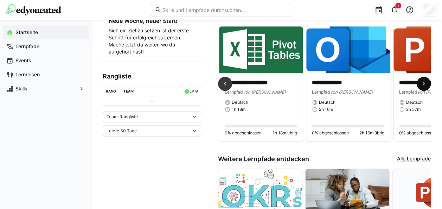 The width and height of the screenshot is (442, 209). I want to click on div: Team, so click(128, 91).